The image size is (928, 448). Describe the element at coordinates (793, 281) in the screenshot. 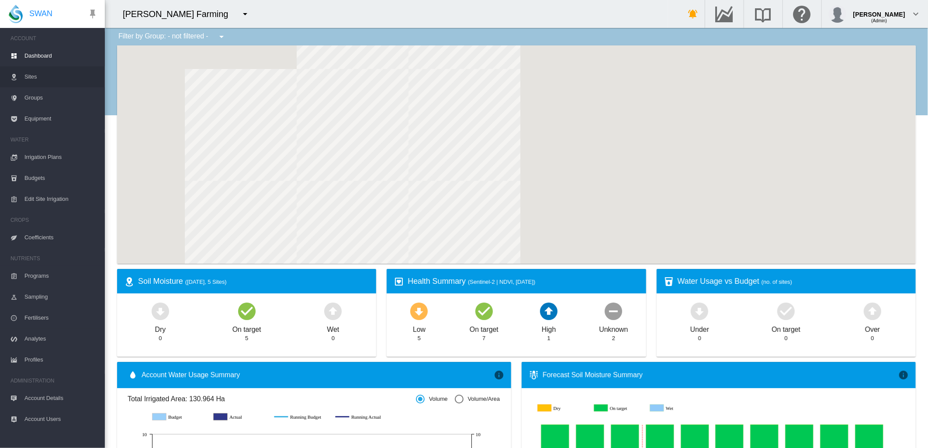

I see `div: Water Usage vs Budget` at that location.